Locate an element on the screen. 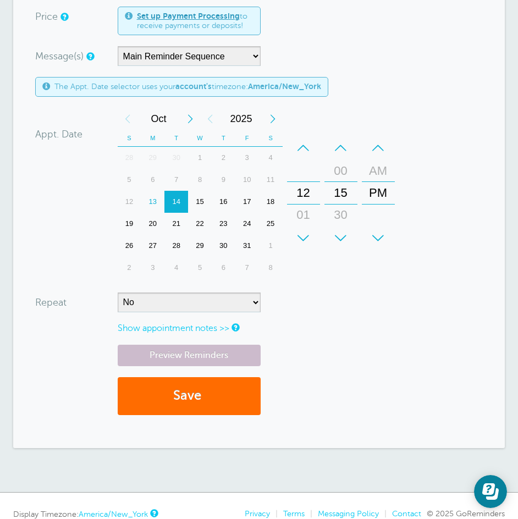 The image size is (518, 519). a: Notes are for internal use only, and are not visible to your clients. is located at coordinates (235, 327).